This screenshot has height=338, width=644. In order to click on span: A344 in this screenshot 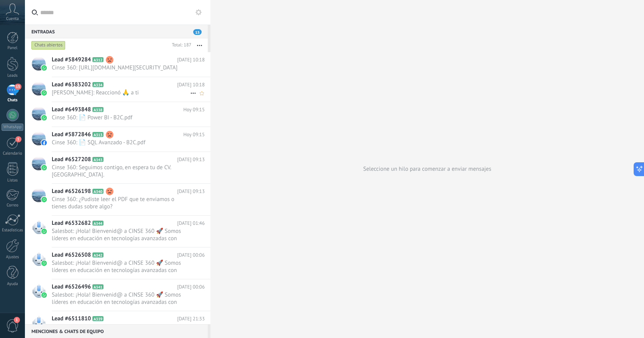, I will do `click(98, 223)`.